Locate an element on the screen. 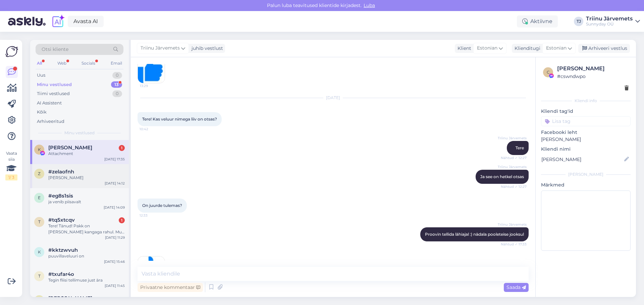 Image resolution: width=644 pixels, height=305 pixels. span: Kadi Salu is located at coordinates (70, 299).